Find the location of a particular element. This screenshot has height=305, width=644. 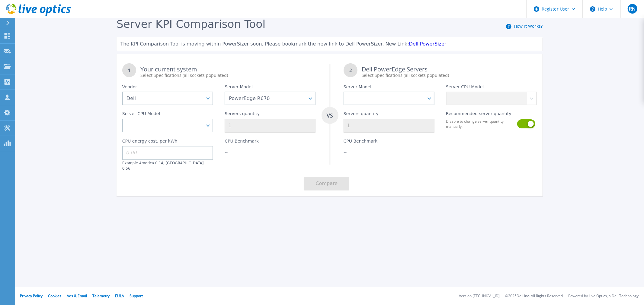

a: Ads & Email is located at coordinates (76, 296).